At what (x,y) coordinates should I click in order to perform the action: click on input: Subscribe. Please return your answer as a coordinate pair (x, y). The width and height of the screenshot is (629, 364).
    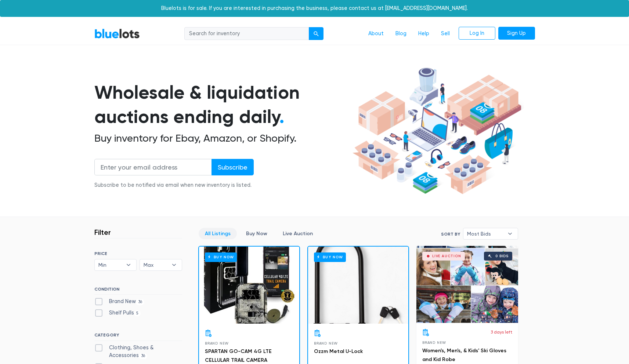
    Looking at the image, I should click on (233, 167).